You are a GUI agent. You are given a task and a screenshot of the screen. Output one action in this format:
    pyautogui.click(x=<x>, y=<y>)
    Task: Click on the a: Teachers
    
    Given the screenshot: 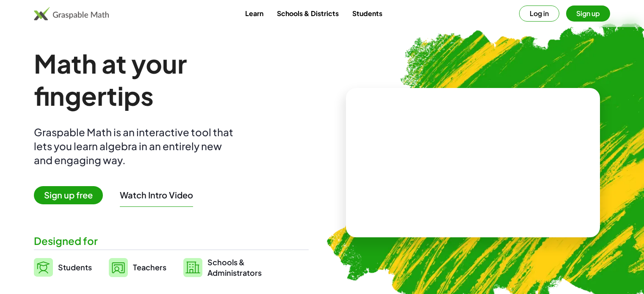 What is the action you would take?
    pyautogui.click(x=137, y=268)
    